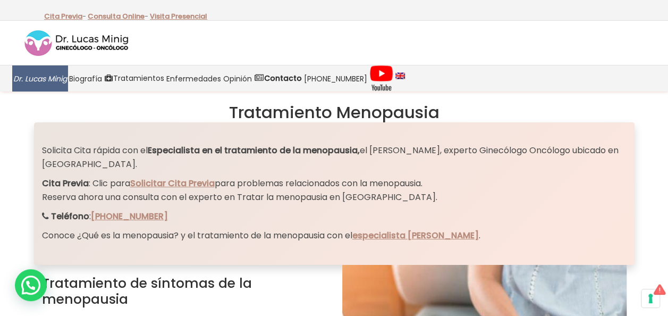 The height and width of the screenshot is (316, 668). Describe the element at coordinates (238, 78) in the screenshot. I see `span: Opinión` at that location.